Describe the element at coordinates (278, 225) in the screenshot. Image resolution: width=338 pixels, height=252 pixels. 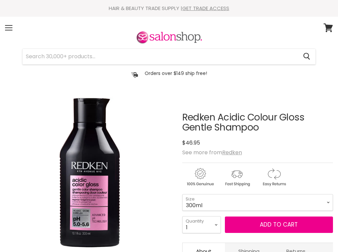
I see `span: Add to cart` at that location.